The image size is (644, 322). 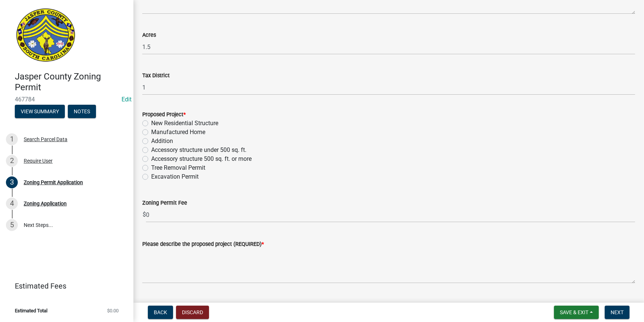 I want to click on span: Save & Exit, so click(x=574, y=312).